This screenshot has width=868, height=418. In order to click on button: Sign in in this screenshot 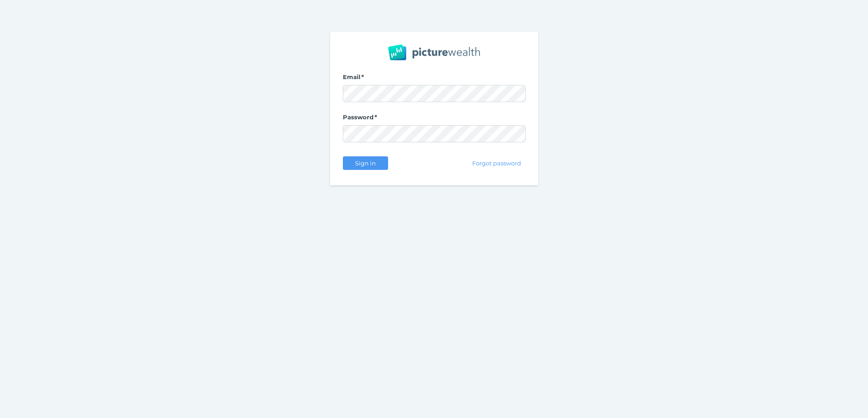, I will do `click(366, 163)`.